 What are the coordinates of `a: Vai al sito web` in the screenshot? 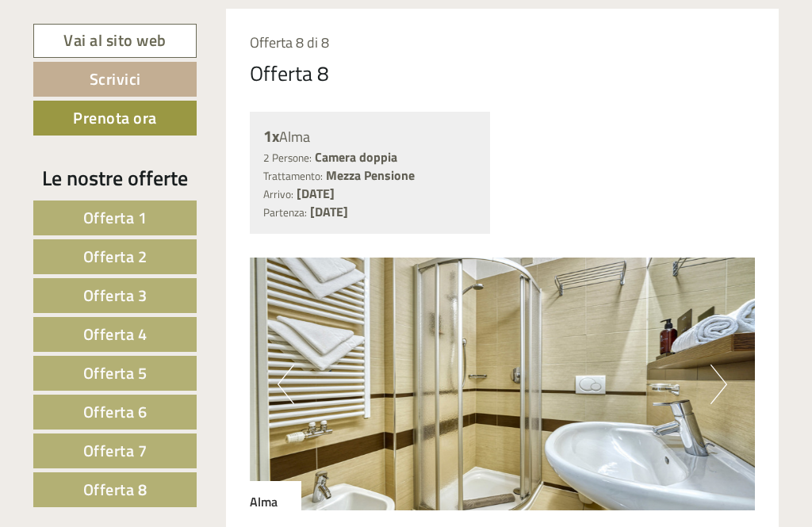 It's located at (115, 40).